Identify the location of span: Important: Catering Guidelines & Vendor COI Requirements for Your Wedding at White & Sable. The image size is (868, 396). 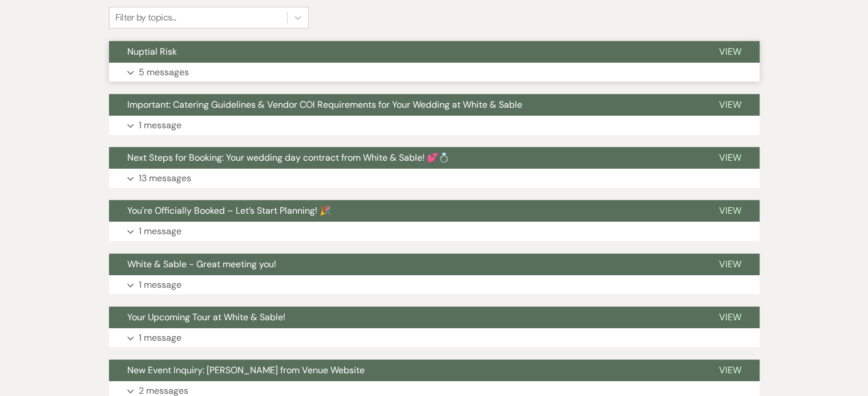
(324, 104).